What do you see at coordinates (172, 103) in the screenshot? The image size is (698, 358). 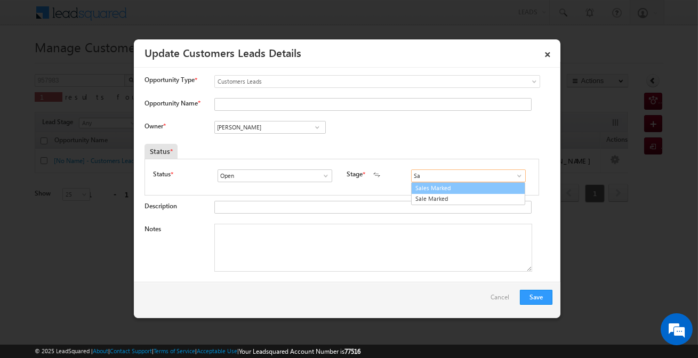 I see `label: Opportunity Name` at bounding box center [172, 103].